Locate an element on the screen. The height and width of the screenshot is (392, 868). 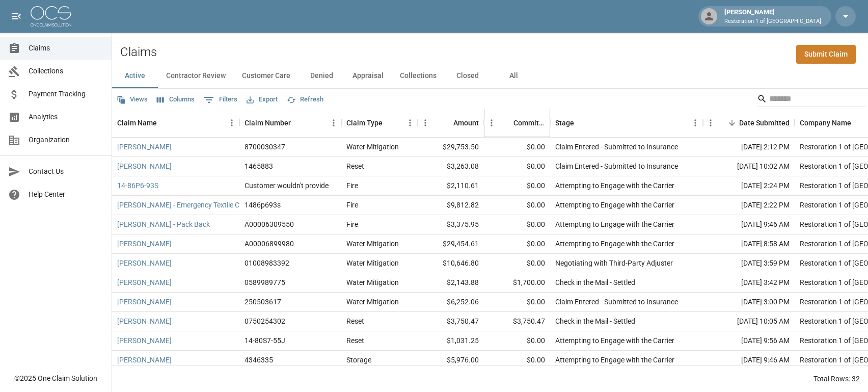
div: $29,753.50 is located at coordinates (451, 147).